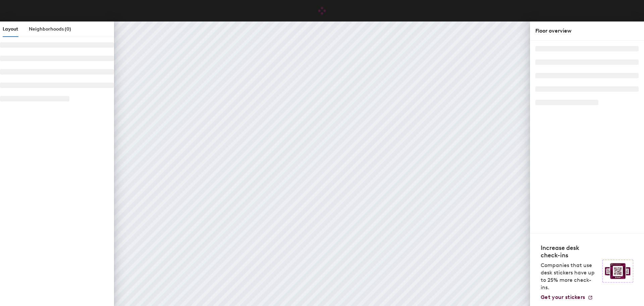  I want to click on span: Layout, so click(10, 29).